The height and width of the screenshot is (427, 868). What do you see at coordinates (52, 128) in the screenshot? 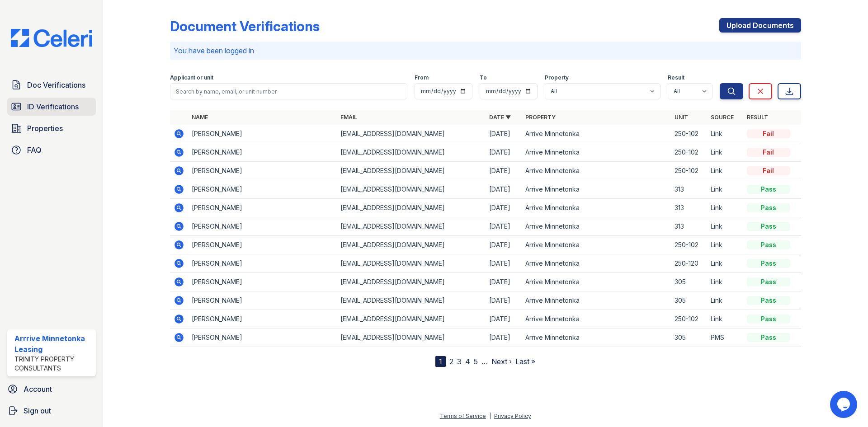
I see `a: Properties` at bounding box center [52, 128].